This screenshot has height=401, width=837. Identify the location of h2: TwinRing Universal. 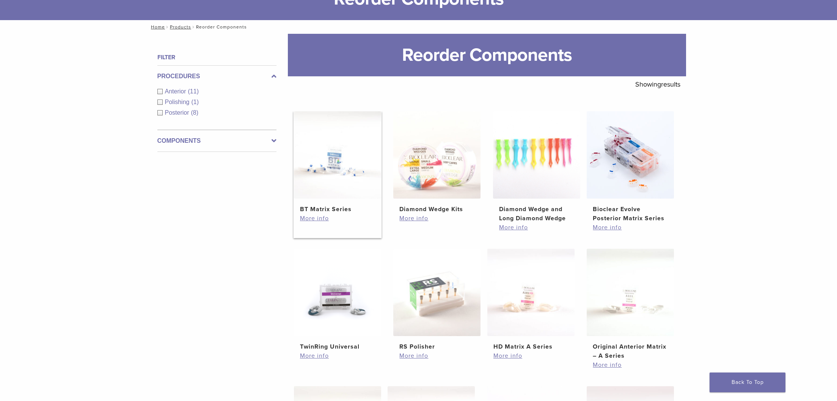
(338, 346).